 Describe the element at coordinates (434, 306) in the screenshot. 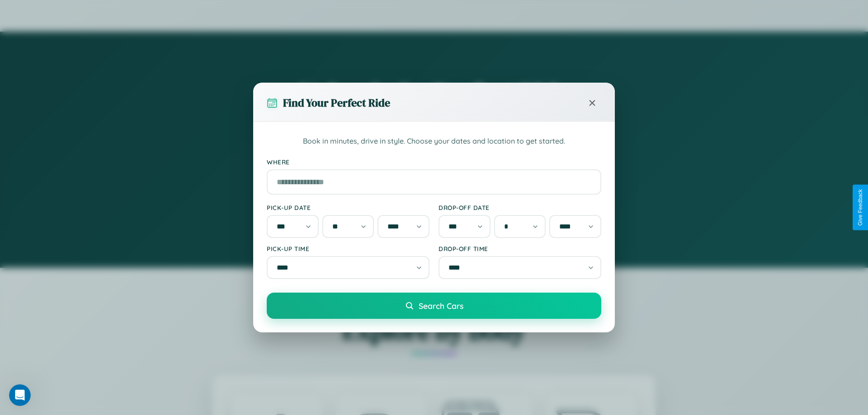

I see `button: Search Cars` at that location.